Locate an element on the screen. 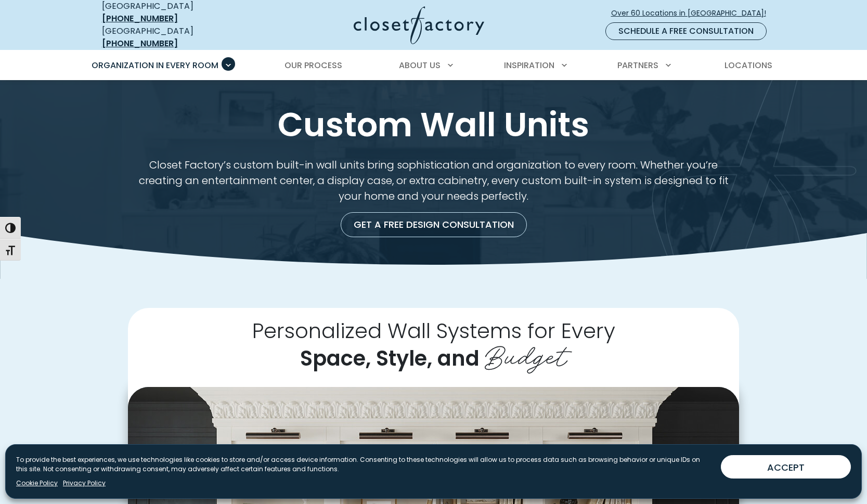  p: Closet Factory’s custom built-in wall units bring sophistication and organization to every room. ... is located at coordinates (433, 180).